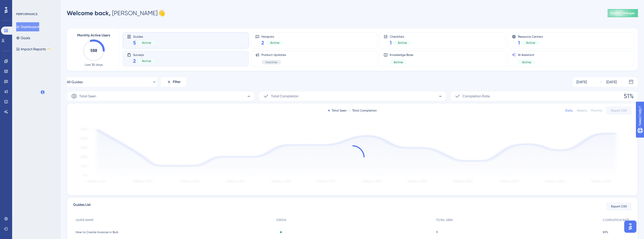  What do you see at coordinates (400, 37) in the screenshot?
I see `span: Checklists` at bounding box center [400, 37].